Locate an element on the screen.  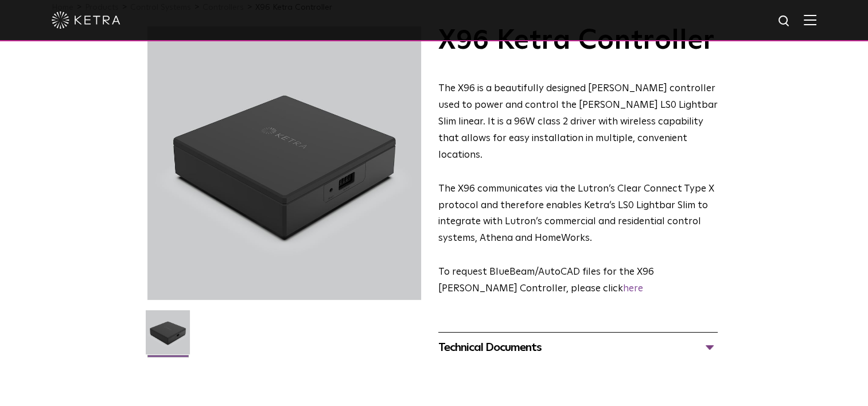
img: Hamburger%20Nav.svg is located at coordinates (810, 20).